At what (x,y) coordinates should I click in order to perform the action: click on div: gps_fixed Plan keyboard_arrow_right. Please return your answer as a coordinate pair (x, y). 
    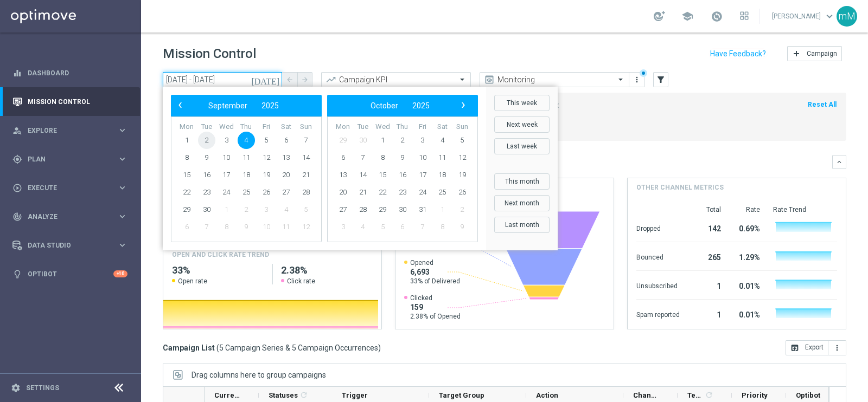
    Looking at the image, I should click on (70, 159).